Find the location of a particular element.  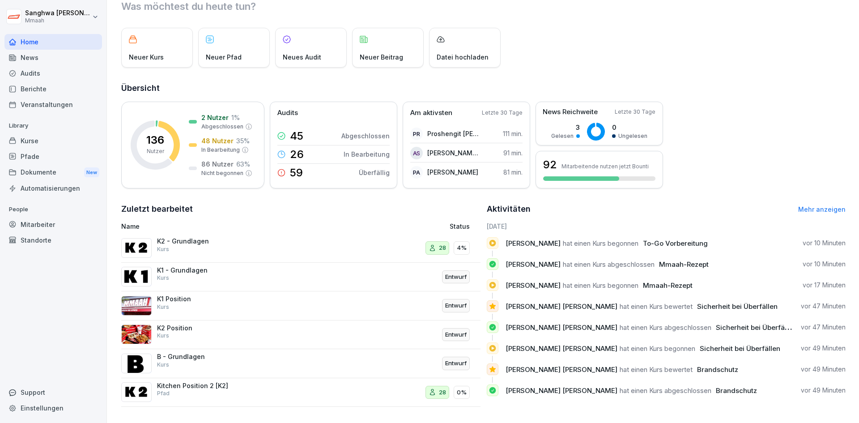

div: Dokumente is located at coordinates (53, 172).